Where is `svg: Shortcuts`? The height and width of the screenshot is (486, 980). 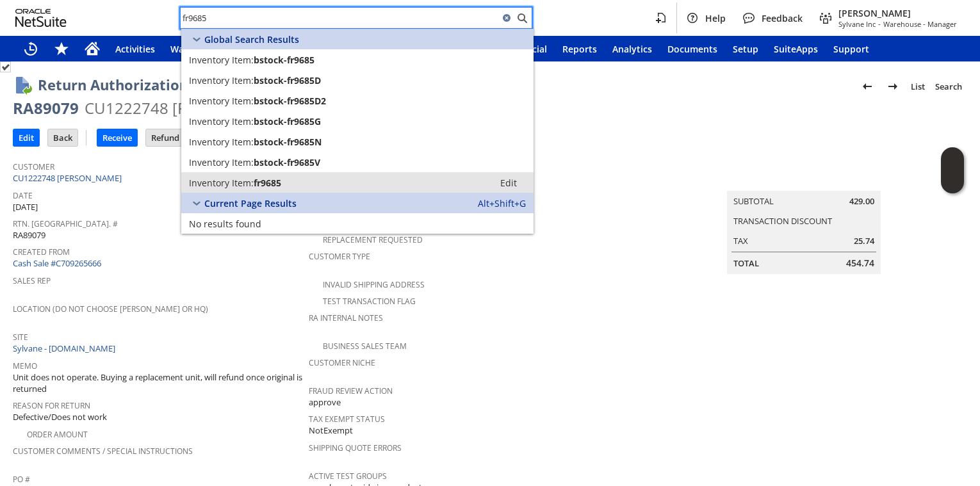
svg: Shortcuts is located at coordinates (61, 48).